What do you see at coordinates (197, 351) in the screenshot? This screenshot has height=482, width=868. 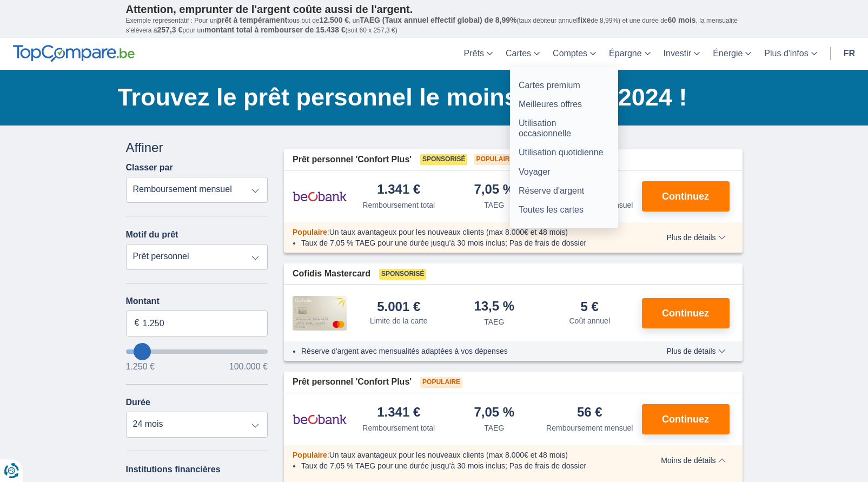 I see `input: wantToBorrow` at bounding box center [197, 351].